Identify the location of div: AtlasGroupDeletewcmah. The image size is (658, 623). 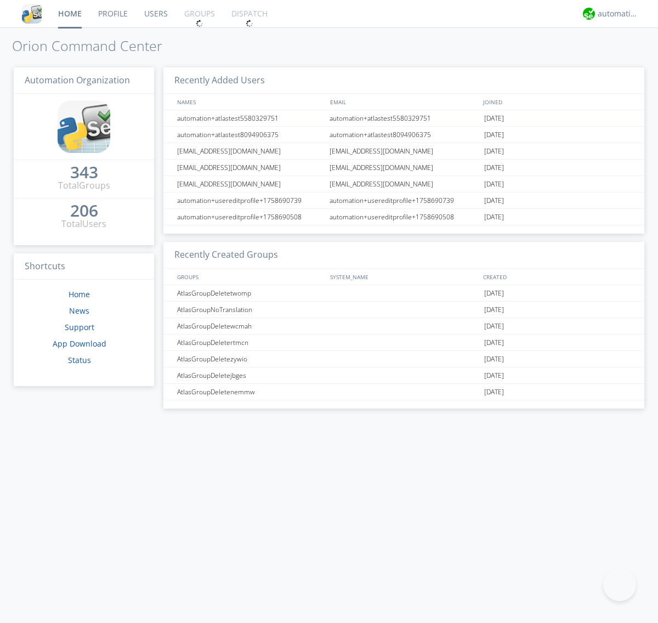
(250, 326).